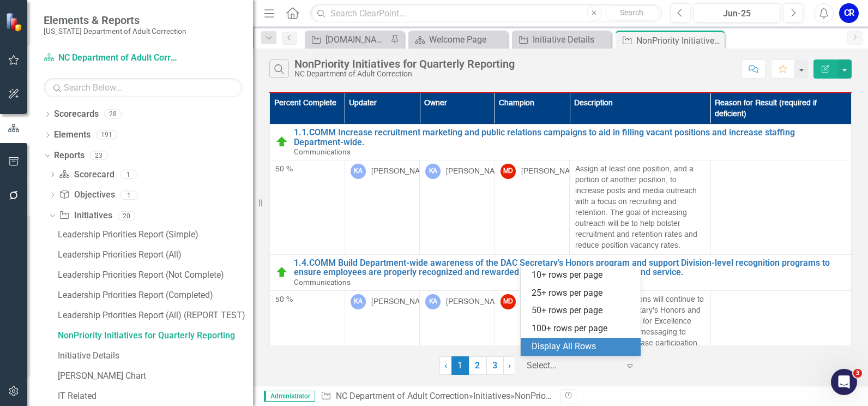 This screenshot has height=406, width=868. I want to click on button: Jun-25, so click(737, 13).